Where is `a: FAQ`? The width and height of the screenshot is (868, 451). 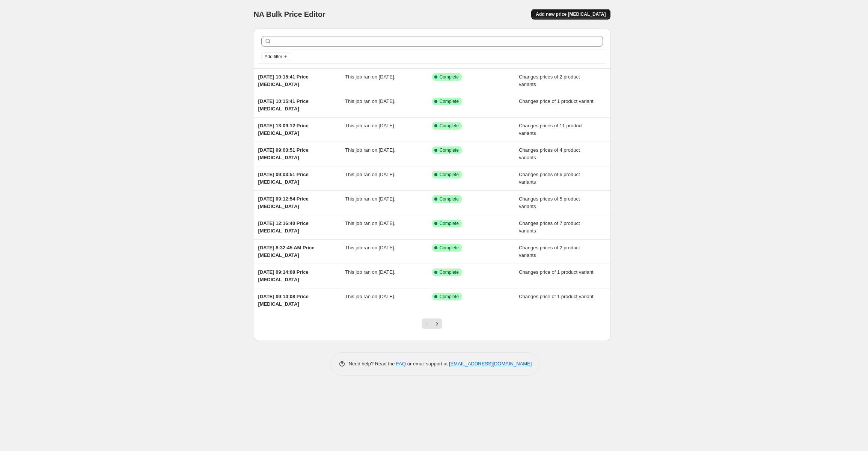
a: FAQ is located at coordinates (401, 364).